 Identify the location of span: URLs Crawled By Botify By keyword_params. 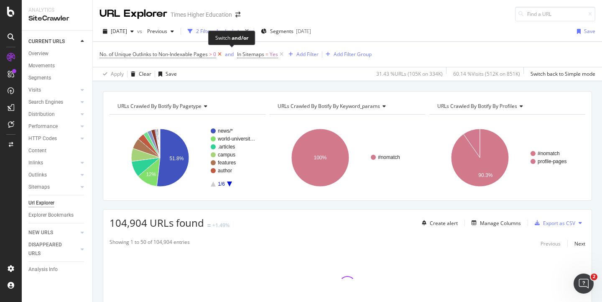
(329, 106).